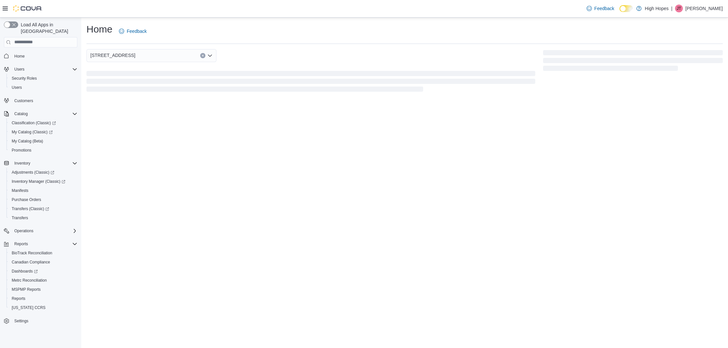  I want to click on h1: Home, so click(99, 29).